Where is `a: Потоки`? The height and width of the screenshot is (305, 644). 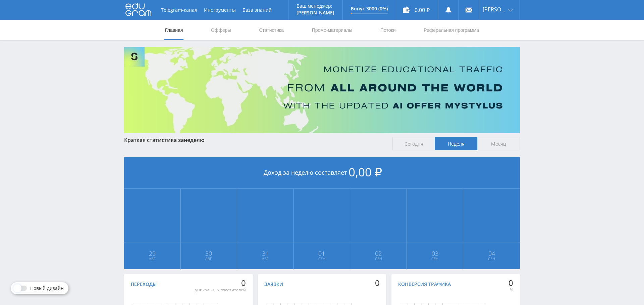
a: Потоки is located at coordinates (388, 30).